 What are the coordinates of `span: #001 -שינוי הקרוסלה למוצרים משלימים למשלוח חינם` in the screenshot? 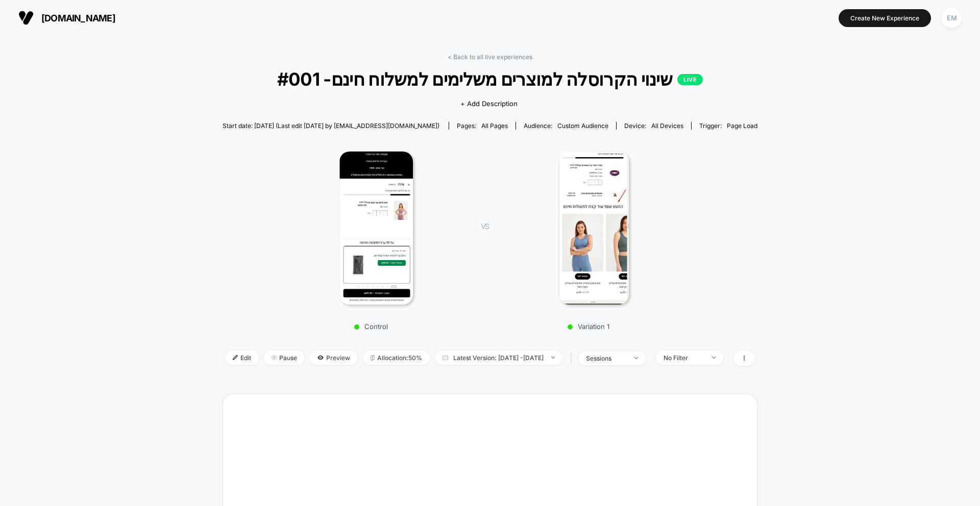 It's located at (490, 79).